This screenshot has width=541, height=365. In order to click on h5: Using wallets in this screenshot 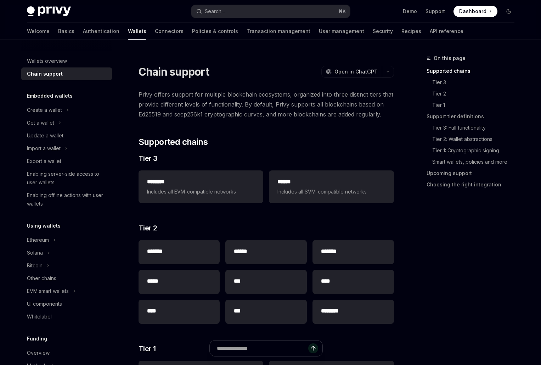, I will do `click(44, 226)`.